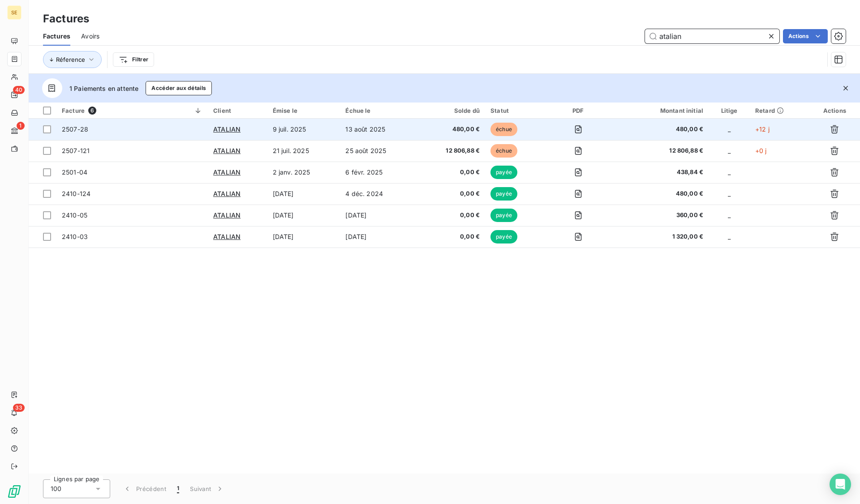 This screenshot has width=860, height=504. What do you see at coordinates (578, 111) in the screenshot?
I see `div: PDF` at bounding box center [578, 111].